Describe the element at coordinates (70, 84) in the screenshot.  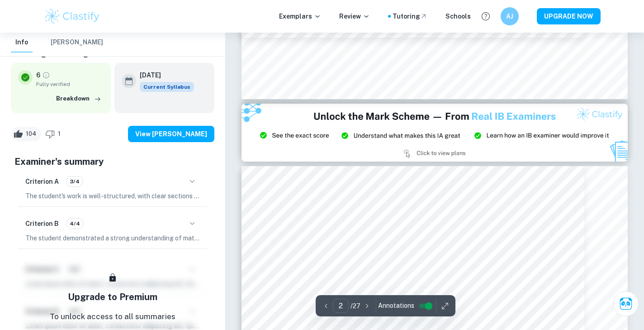
I see `span: Fully verified` at that location.